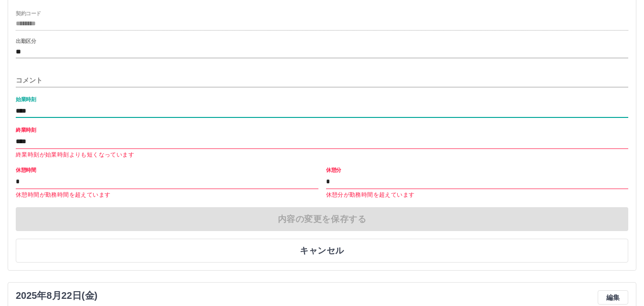  Describe the element at coordinates (322, 155) in the screenshot. I see `p: 終業時刻が始業時刻よりも短くなっています` at that location.